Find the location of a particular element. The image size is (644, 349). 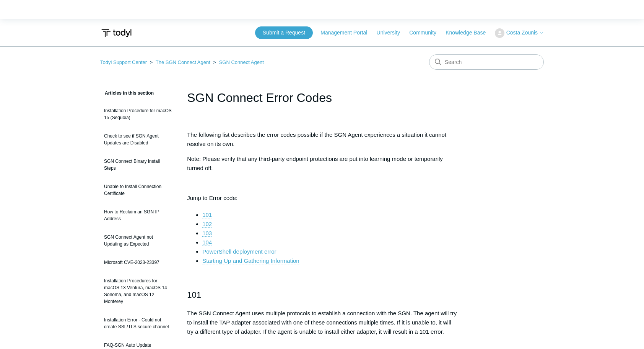

span: Costa Zounis is located at coordinates (522, 32).